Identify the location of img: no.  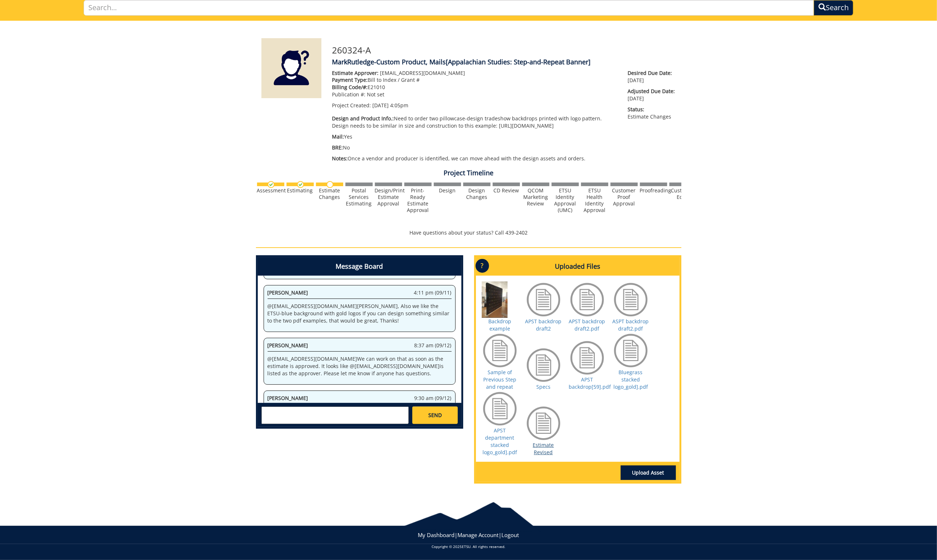
(330, 184).